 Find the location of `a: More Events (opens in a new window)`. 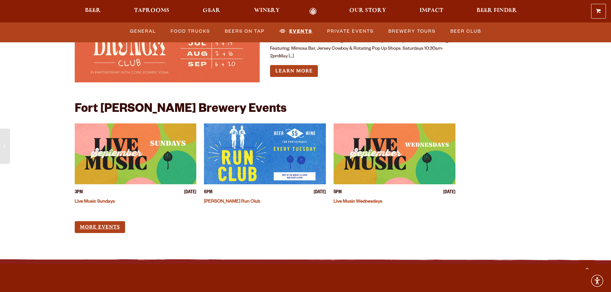

a: More Events (opens in a new window) is located at coordinates (100, 227).